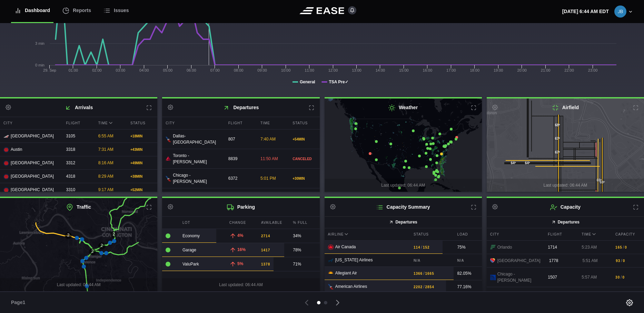 The width and height of the screenshot is (644, 313). What do you see at coordinates (565, 185) in the screenshot?
I see `div: Last updated: 06:44 AM` at bounding box center [565, 185].